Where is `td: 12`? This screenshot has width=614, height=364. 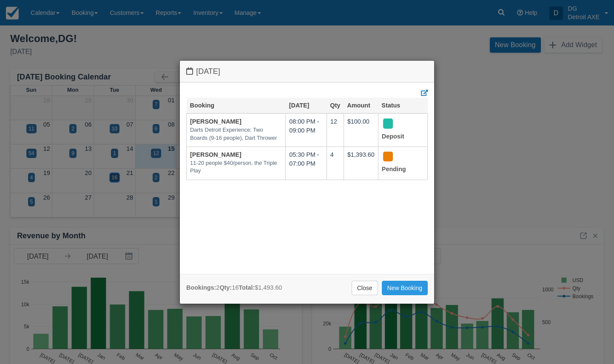
td: 12 is located at coordinates (335, 130).